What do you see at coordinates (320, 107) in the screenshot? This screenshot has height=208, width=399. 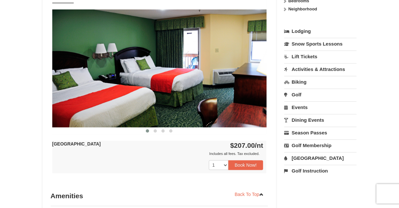 I see `a: Events` at bounding box center [320, 107].